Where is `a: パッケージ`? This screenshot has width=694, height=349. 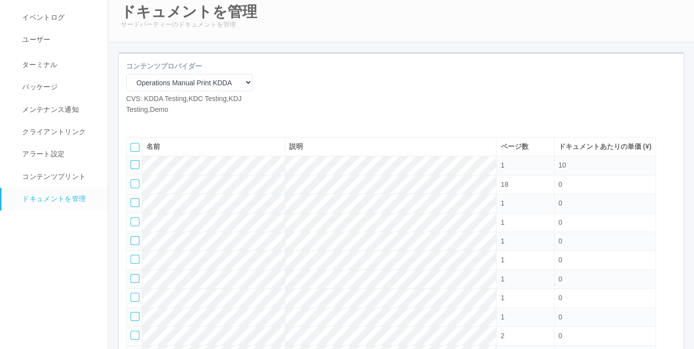
a: パッケージ is located at coordinates (59, 87).